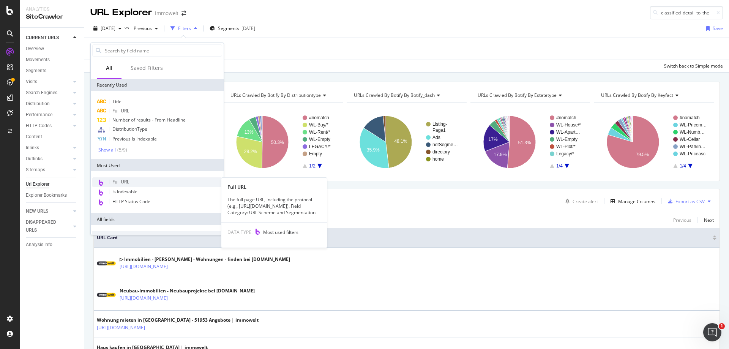 The height and width of the screenshot is (349, 729). Describe the element at coordinates (686, 13) in the screenshot. I see `input: Find a URL` at that location.